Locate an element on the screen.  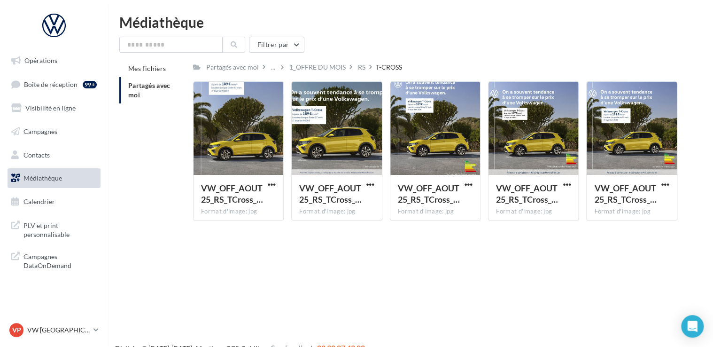
a: Contacts is located at coordinates (54, 155).